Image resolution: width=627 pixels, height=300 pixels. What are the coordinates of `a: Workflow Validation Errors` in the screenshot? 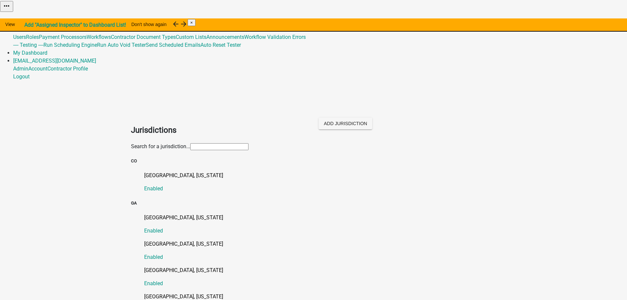 It's located at (275, 37).